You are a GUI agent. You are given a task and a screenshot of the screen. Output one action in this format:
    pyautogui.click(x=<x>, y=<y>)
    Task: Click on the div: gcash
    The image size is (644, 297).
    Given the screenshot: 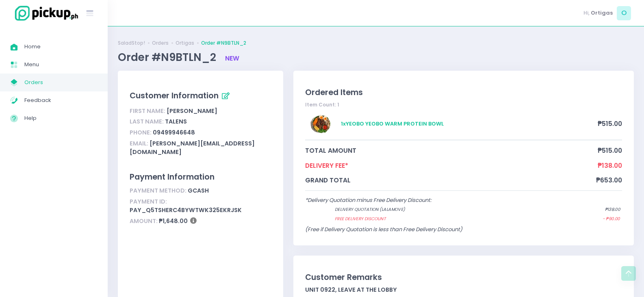 What is the action you would take?
    pyautogui.click(x=201, y=190)
    